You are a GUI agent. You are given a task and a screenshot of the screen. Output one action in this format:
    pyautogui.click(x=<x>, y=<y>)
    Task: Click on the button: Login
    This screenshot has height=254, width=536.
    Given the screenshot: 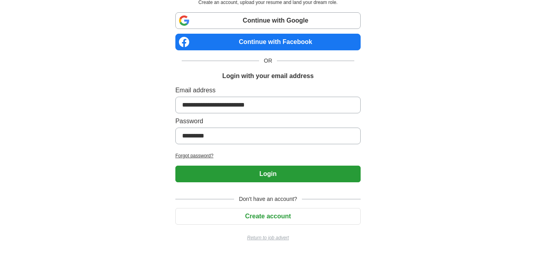 What is the action you would take?
    pyautogui.click(x=268, y=174)
    